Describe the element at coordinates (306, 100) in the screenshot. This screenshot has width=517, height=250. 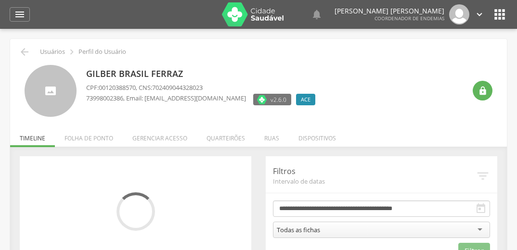
I see `span: ACE` at that location.